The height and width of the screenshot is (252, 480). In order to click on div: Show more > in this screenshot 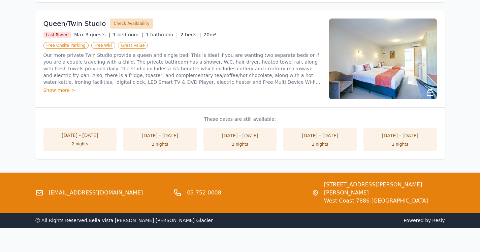, I will do `click(182, 90)`.